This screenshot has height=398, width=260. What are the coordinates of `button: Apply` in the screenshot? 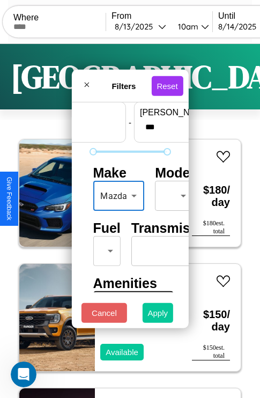 It's located at (158, 313).